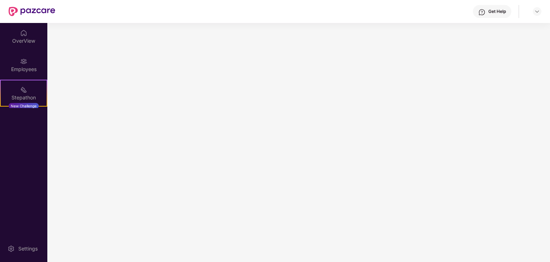 Image resolution: width=550 pixels, height=262 pixels. Describe the element at coordinates (537, 11) in the screenshot. I see `img: svg+xml;base64,PHN2ZyBpZD0iRHJvcGRvd24tMzJ4MzIiIHhtbG5zPSJodHRwOi8vd3d3LnczLm9yZy8yMDAwL3N2ZyIgd2...` at that location.